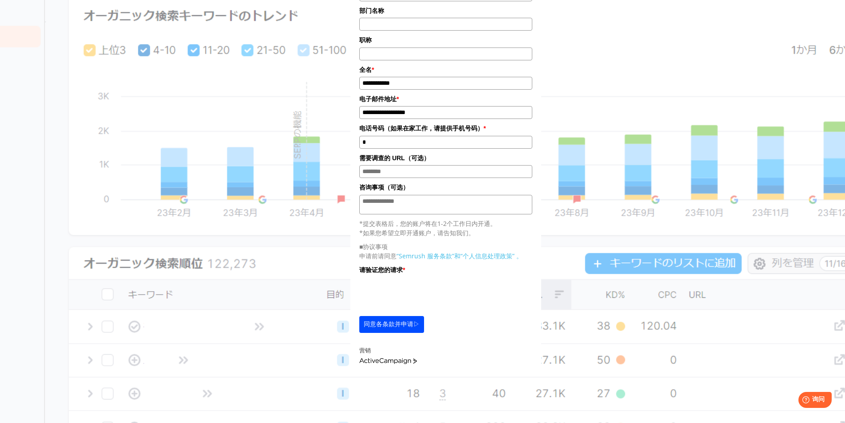 Image resolution: width=845 pixels, height=423 pixels. What do you see at coordinates (384, 187) in the screenshot?
I see `font: 咨询事项（可选）` at bounding box center [384, 187].